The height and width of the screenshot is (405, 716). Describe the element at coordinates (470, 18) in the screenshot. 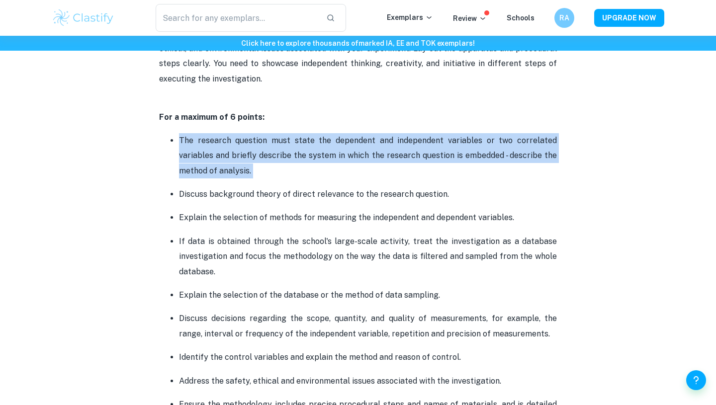

I see `p: Review` at that location.